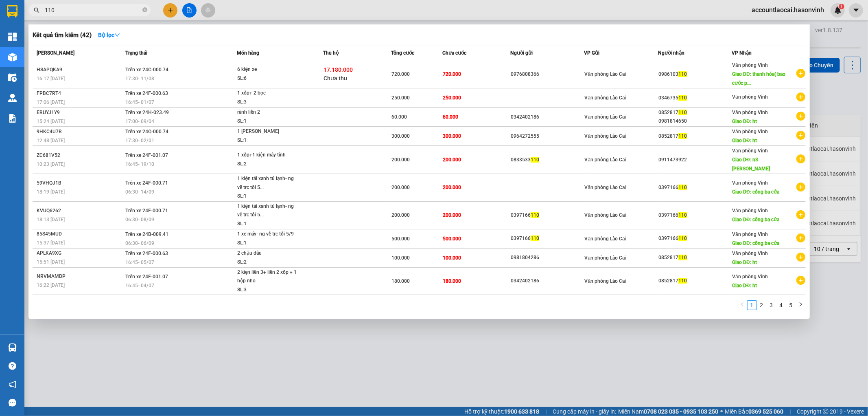 The image size is (868, 416). What do you see at coordinates (400, 239) in the screenshot?
I see `span: 500.000` at bounding box center [400, 239].